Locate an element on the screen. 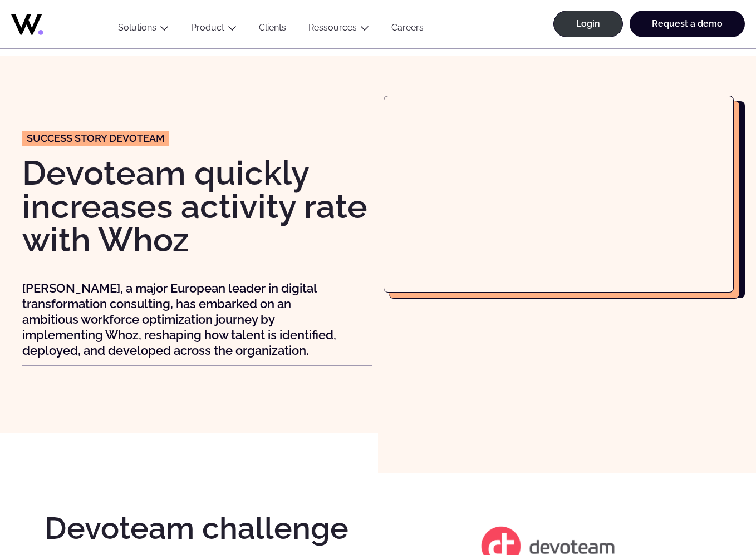  h2: Devoteam challenge is located at coordinates (209, 528).